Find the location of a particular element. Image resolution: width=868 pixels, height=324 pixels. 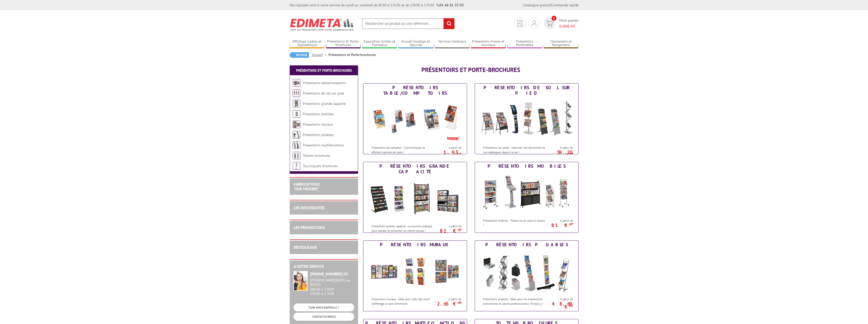

div: Présentoirs muraux is located at coordinates (415, 245).